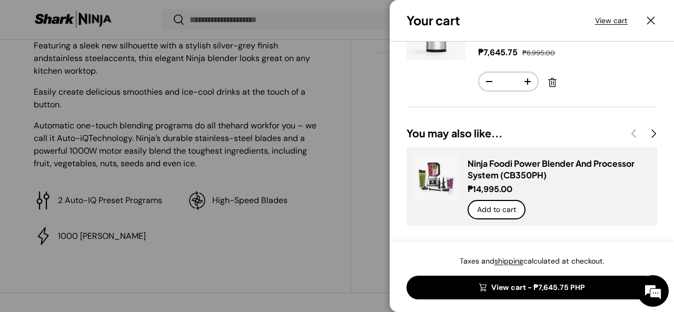  What do you see at coordinates (499, 52) in the screenshot?
I see `dd: ₱7,645.75` at bounding box center [499, 52].